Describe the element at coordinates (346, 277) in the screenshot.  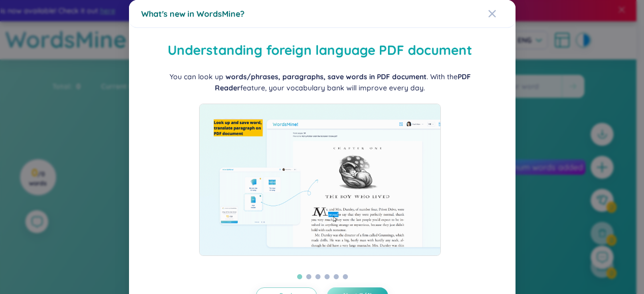
I see `button: 6` at that location.